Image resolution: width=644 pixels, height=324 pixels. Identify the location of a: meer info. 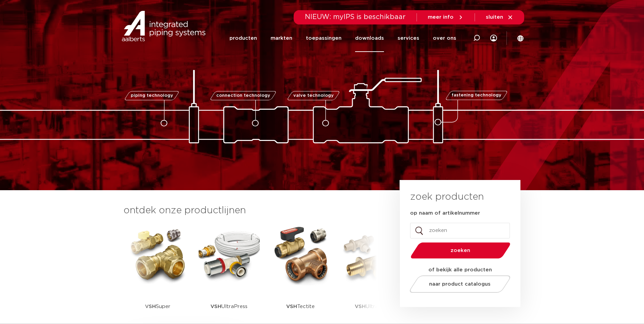
(446, 17).